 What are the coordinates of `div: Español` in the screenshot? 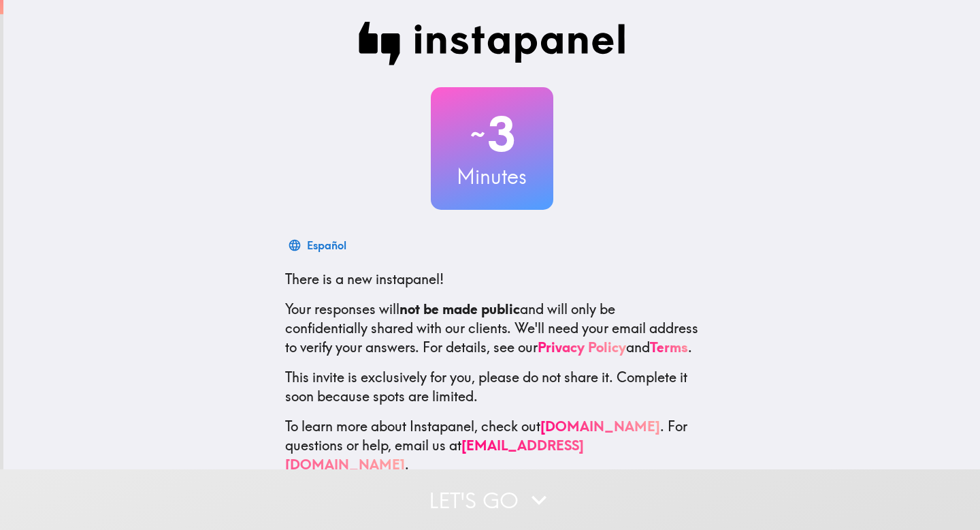 It's located at (327, 245).